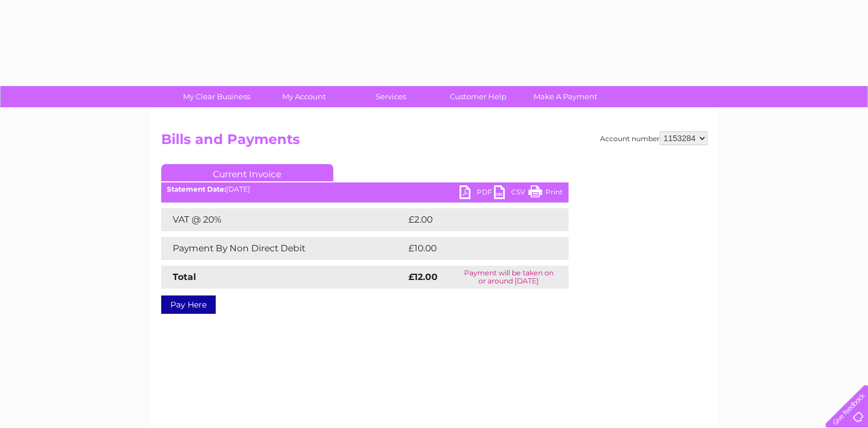  Describe the element at coordinates (217, 97) in the screenshot. I see `a: My Clear Business` at that location.